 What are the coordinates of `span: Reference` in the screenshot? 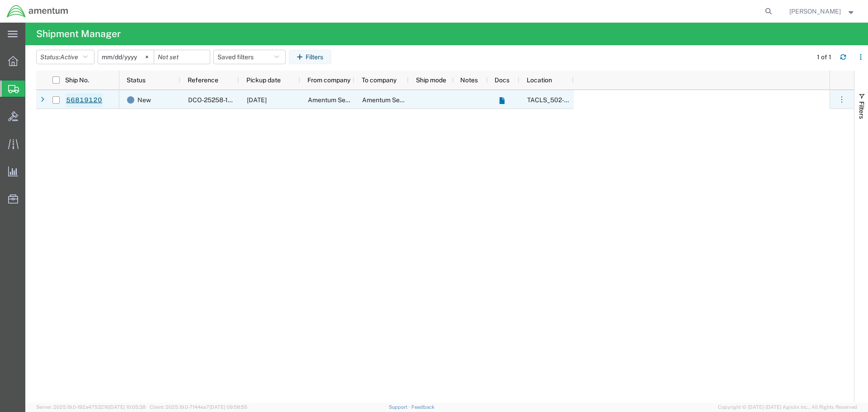 It's located at (203, 80).